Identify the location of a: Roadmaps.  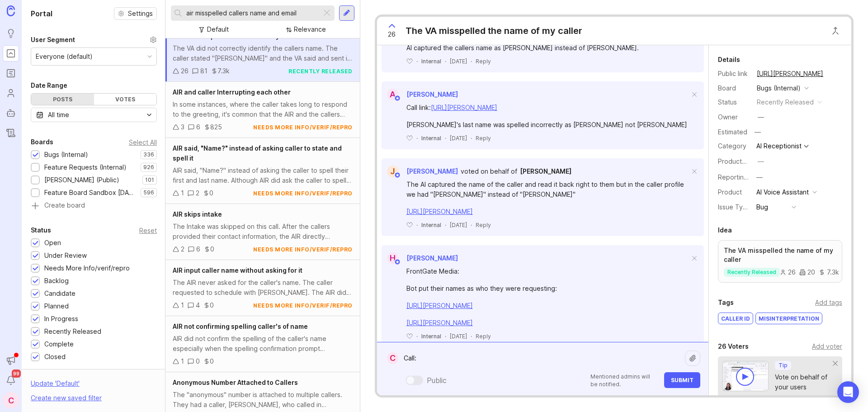
(11, 73).